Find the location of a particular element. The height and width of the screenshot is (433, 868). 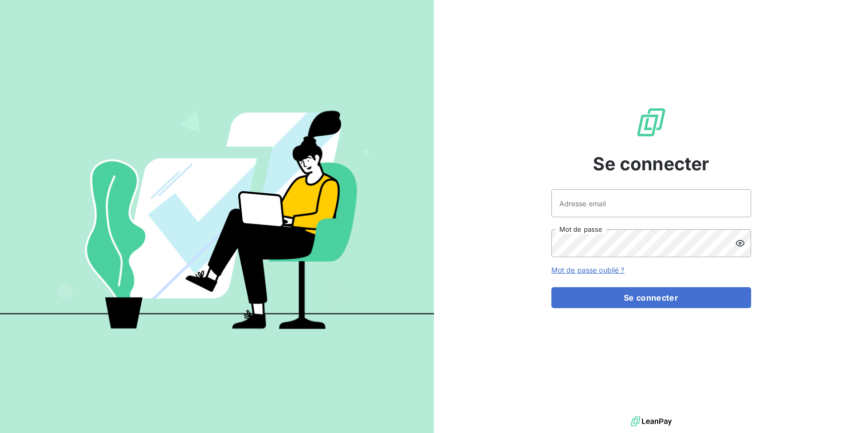

img: Logo LeanPay is located at coordinates (651, 123).